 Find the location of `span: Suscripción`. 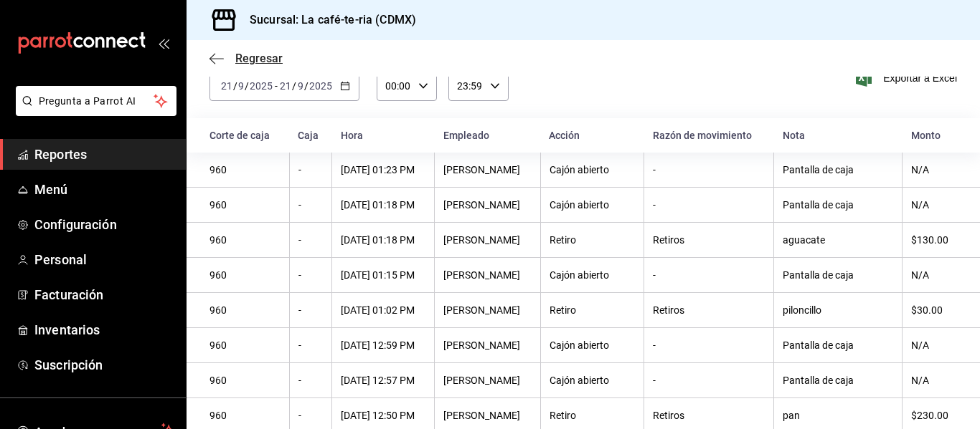

span: Suscripción is located at coordinates (104, 364).